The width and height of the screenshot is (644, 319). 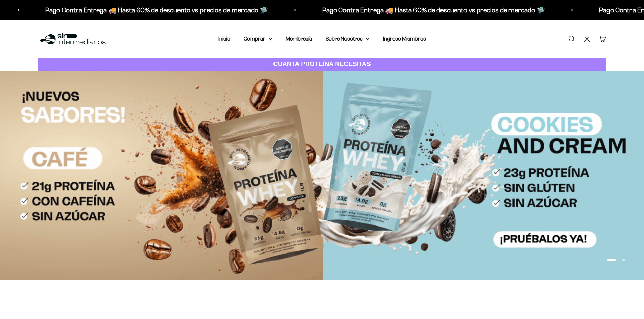 I want to click on strong: CUANTA PROTEÍNA NECESITAS, so click(x=322, y=64).